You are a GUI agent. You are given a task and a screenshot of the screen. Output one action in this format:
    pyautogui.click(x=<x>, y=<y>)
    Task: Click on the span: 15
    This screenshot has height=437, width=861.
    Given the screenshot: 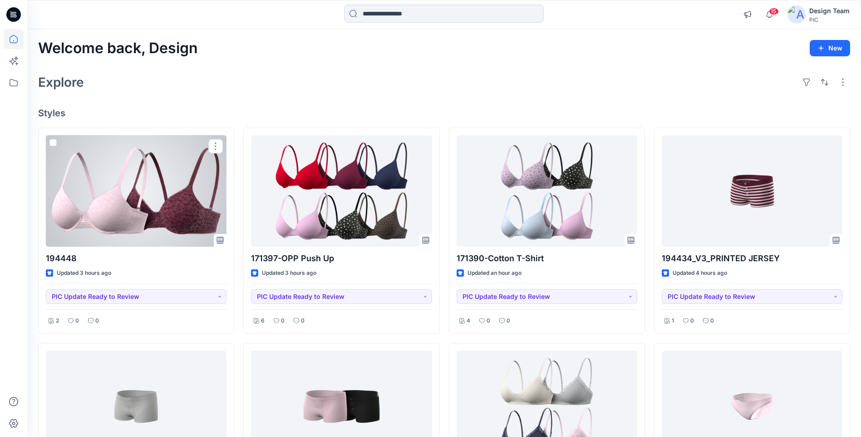 What is the action you would take?
    pyautogui.click(x=774, y=11)
    